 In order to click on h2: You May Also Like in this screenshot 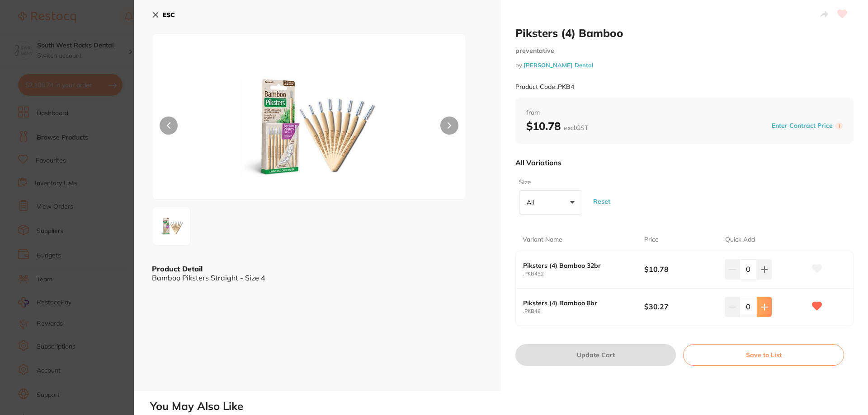, I will do `click(507, 407)`.